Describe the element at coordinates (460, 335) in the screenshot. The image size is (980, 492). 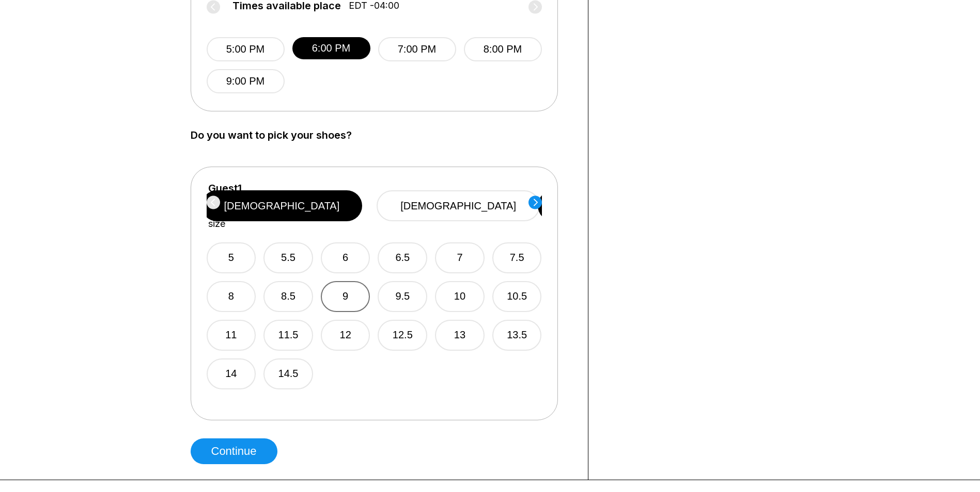
I see `button: 13` at that location.